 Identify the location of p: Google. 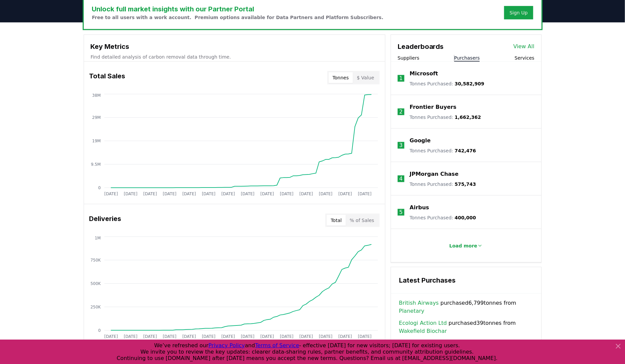
(420, 140).